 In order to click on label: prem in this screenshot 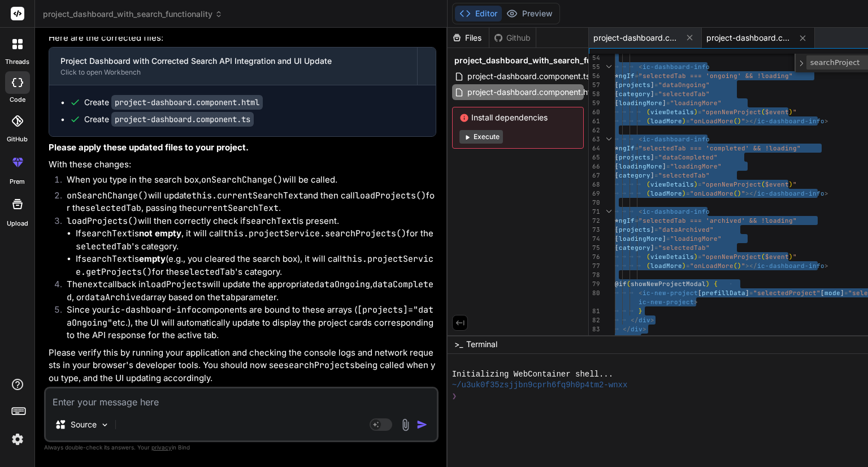, I will do `click(17, 182)`.